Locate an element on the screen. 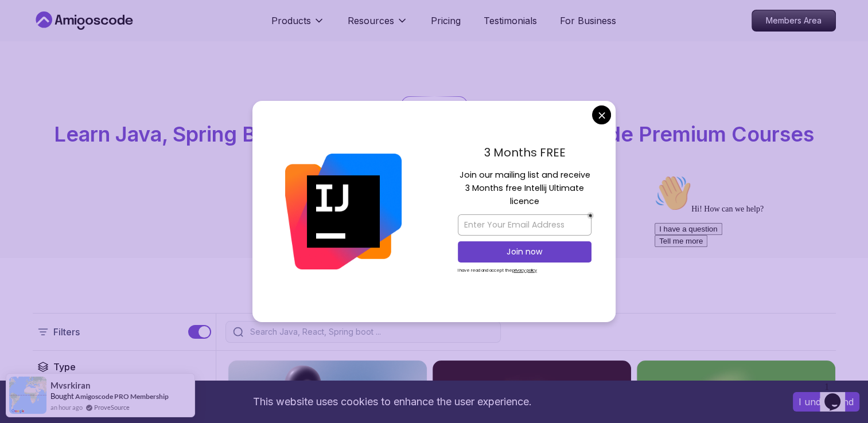  p: Filters is located at coordinates (67, 332).